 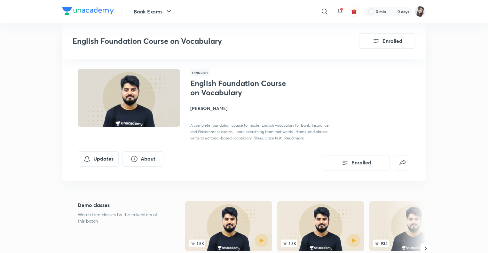 What do you see at coordinates (403, 163) in the screenshot?
I see `button: false` at bounding box center [403, 163].